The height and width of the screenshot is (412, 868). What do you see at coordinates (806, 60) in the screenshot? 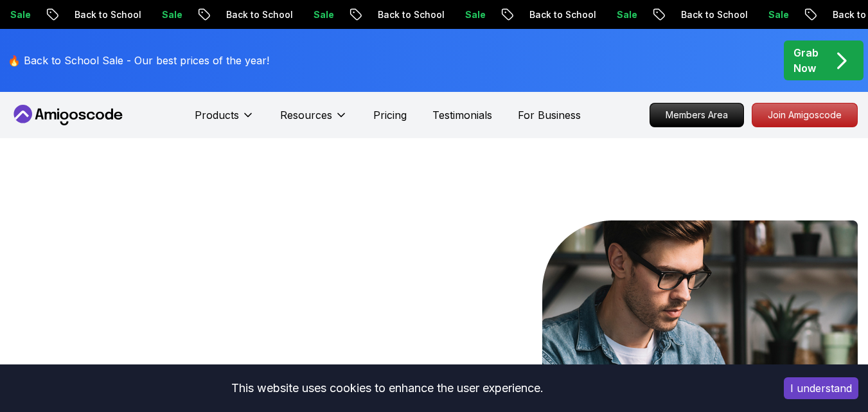
I see `p: Grab Now` at bounding box center [806, 60].